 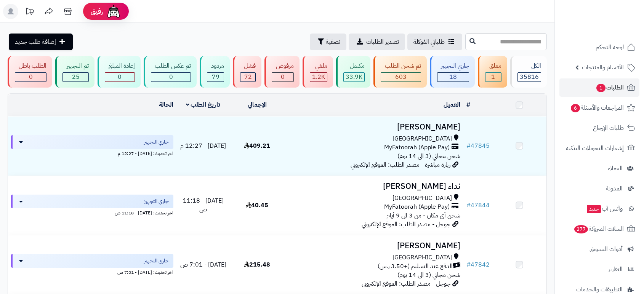 What do you see at coordinates (169, 71) in the screenshot?
I see `a: تم عكس الطلب 0` at bounding box center [169, 71].